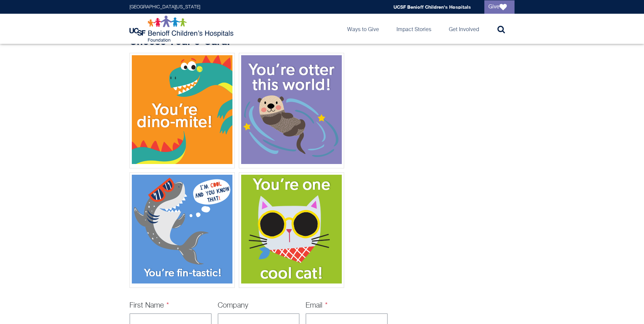  What do you see at coordinates (432, 7) in the screenshot?
I see `a: UCSF Benioff Children's Hospitals` at bounding box center [432, 7].